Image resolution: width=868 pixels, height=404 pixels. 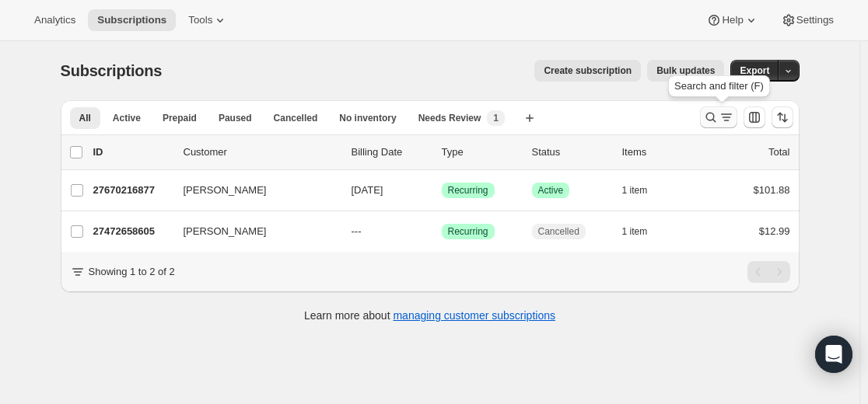 What do you see at coordinates (661, 152) in the screenshot?
I see `div: Items` at bounding box center [661, 152].